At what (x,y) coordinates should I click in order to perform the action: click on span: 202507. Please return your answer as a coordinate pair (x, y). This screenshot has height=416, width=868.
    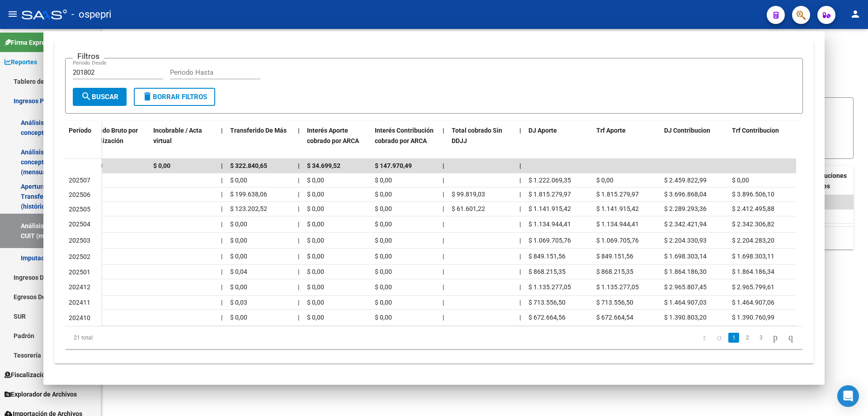
    Looking at the image, I should click on (80, 180).